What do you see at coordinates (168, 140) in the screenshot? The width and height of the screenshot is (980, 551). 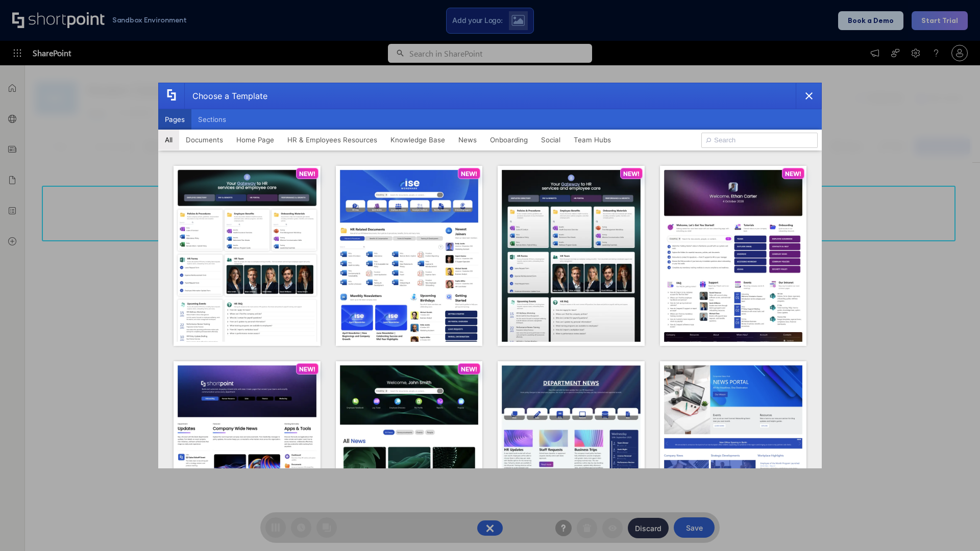 I see `button: All` at bounding box center [168, 140].